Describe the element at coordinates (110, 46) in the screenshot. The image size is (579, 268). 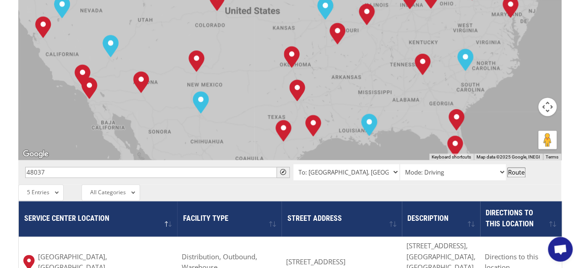
I see `div: Las Vegas, NV` at that location.